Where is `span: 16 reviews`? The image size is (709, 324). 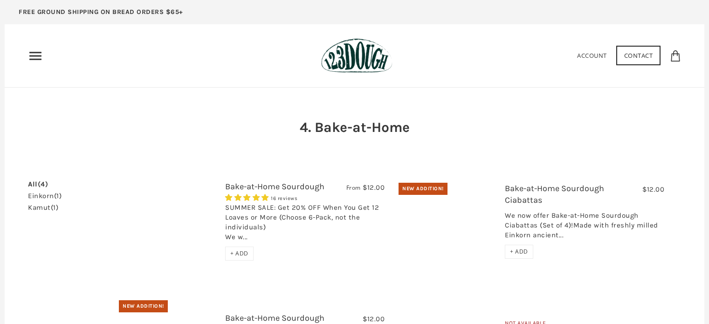 span: 16 reviews is located at coordinates (284, 198).